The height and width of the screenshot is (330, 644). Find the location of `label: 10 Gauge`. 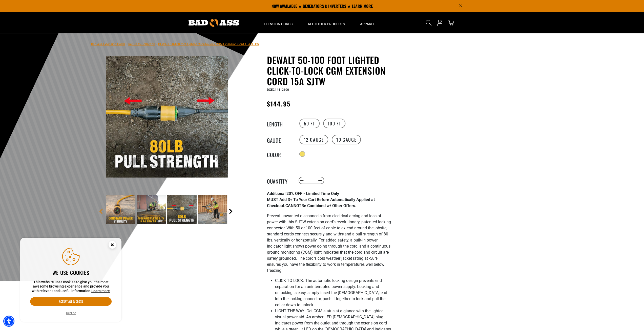

label: 10 Gauge is located at coordinates (346, 140).